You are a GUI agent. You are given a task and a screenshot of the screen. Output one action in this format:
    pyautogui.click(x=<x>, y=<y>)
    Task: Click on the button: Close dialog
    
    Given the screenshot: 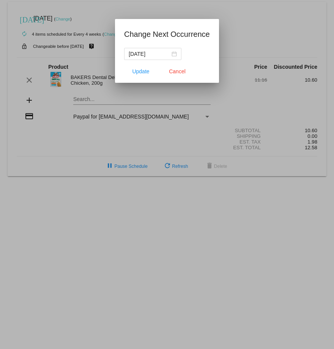 What is the action you would take?
    pyautogui.click(x=177, y=71)
    